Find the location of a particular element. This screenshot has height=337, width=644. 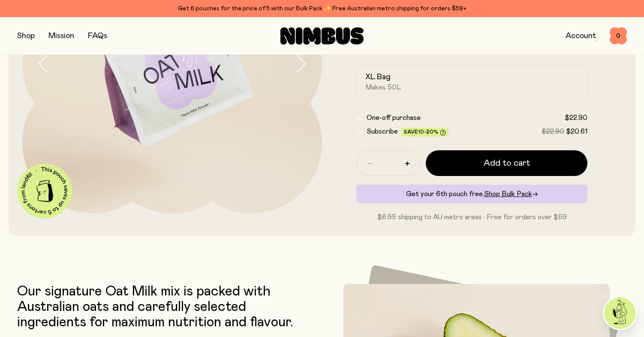

a: FAQs is located at coordinates (98, 36).